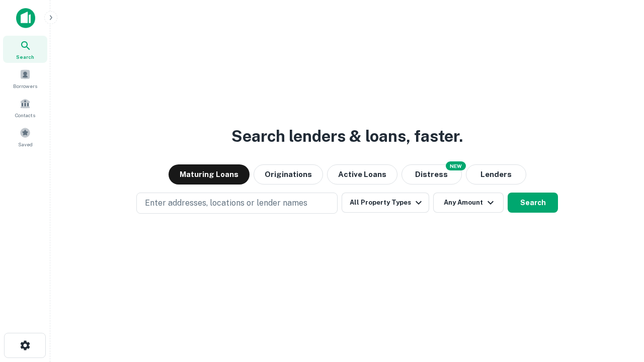 The width and height of the screenshot is (644, 362). I want to click on a: Contacts, so click(25, 108).